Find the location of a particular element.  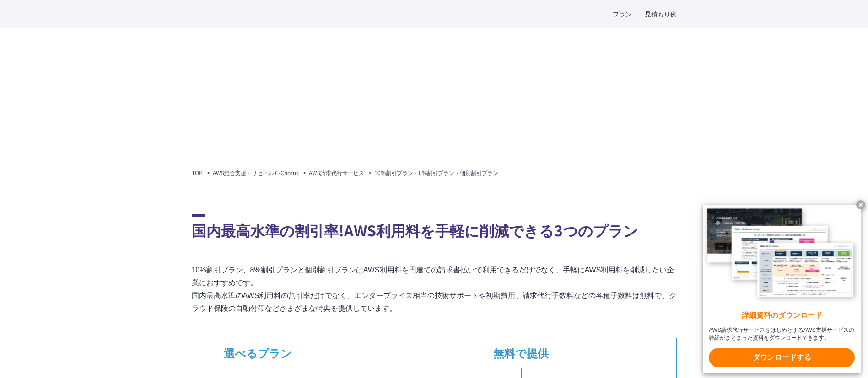

a: AWS請求代行サービス is located at coordinates (337, 173).